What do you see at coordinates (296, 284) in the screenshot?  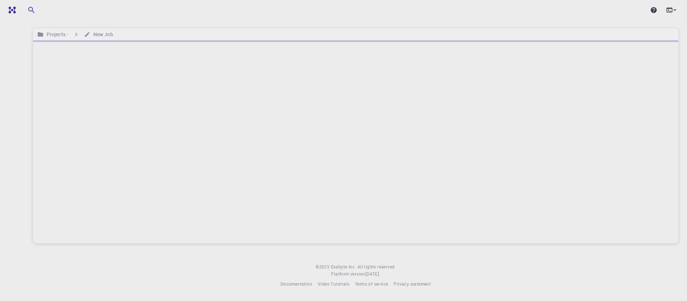 I see `a: Documentation` at bounding box center [296, 284].